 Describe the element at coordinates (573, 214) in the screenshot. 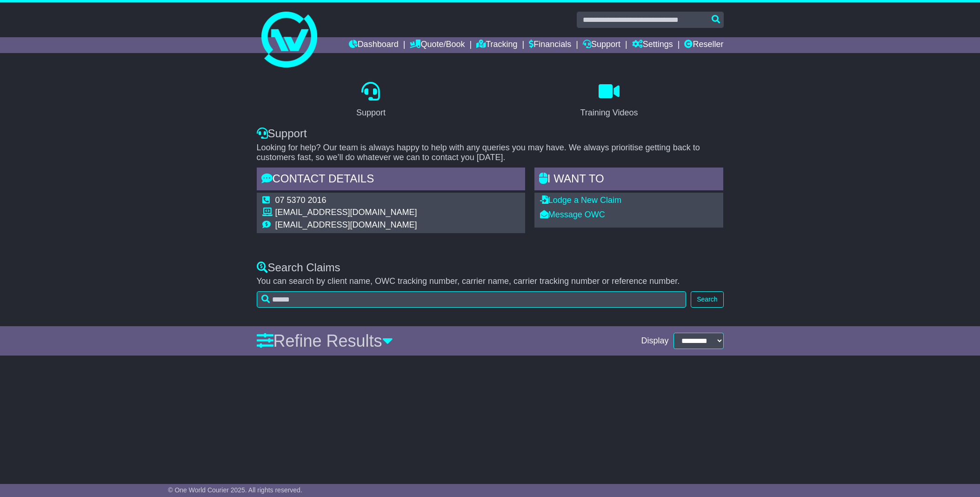

I see `a: Message OWC` at that location.